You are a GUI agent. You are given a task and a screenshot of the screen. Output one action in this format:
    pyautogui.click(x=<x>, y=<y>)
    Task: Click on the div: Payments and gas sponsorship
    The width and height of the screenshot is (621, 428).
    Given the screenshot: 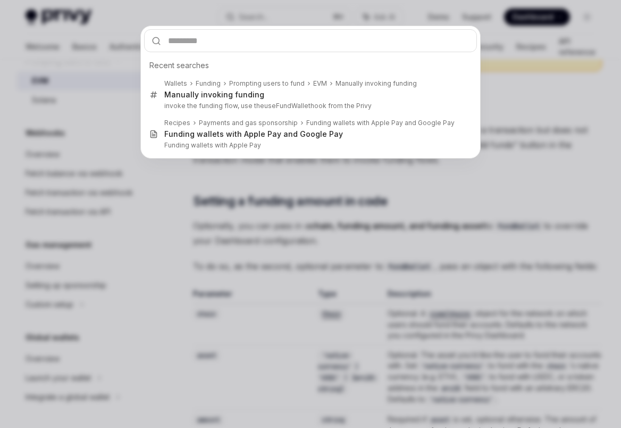 What is the action you would take?
    pyautogui.click(x=248, y=123)
    